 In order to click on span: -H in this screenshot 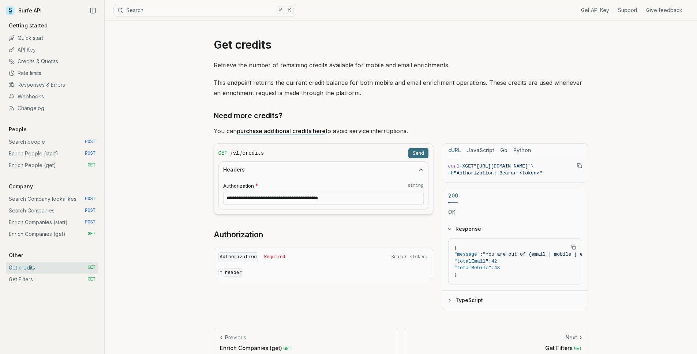, I will do `click(451, 173)`.